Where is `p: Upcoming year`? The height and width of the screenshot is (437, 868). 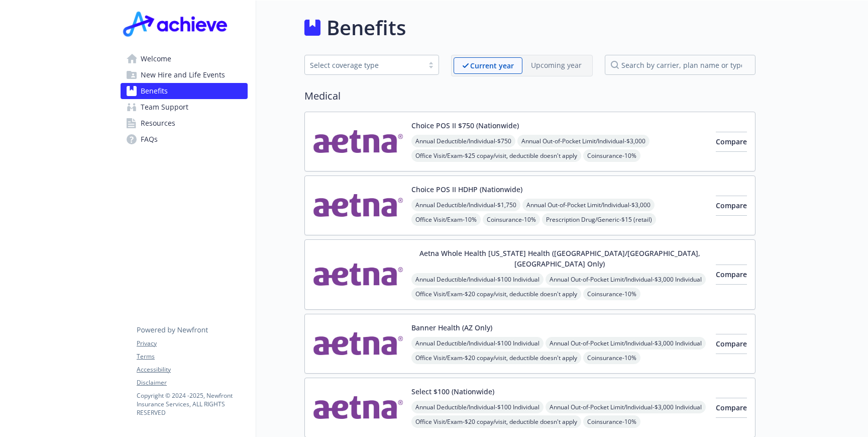 p: Upcoming year is located at coordinates (556, 65).